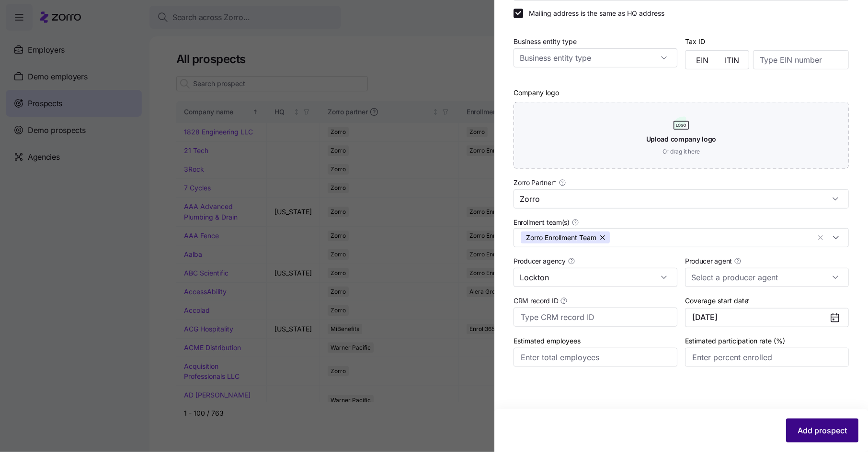  What do you see at coordinates (732, 60) in the screenshot?
I see `span: ITIN` at bounding box center [732, 60].